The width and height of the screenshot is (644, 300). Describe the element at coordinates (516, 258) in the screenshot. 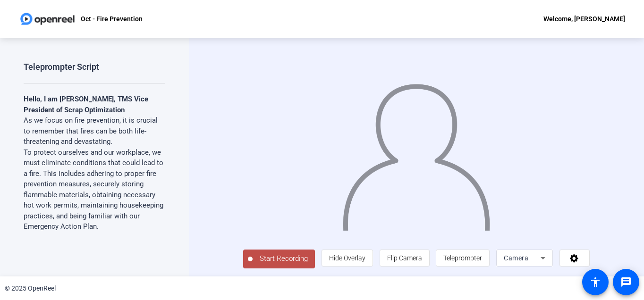

I see `span: Camera` at that location.